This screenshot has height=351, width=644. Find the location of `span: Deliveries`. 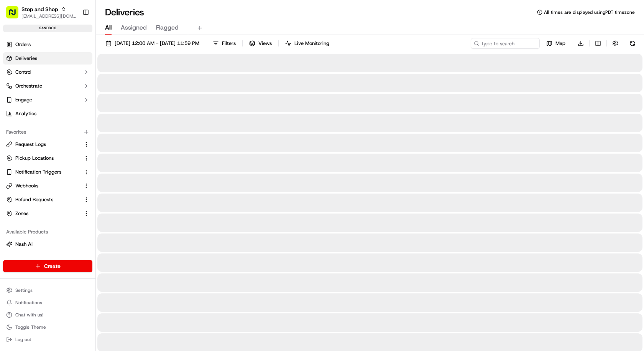

span: Deliveries is located at coordinates (26, 58).